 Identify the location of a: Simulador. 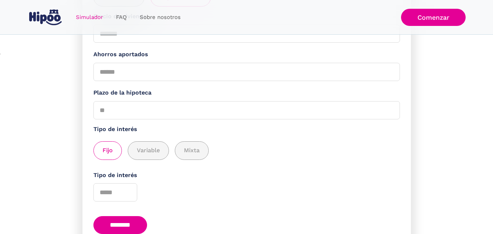
(89, 17).